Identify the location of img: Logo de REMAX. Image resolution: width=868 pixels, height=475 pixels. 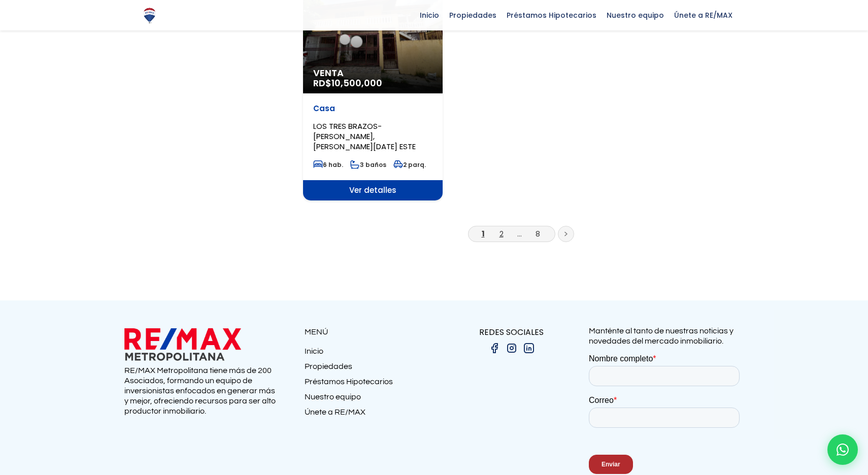
(149, 15).